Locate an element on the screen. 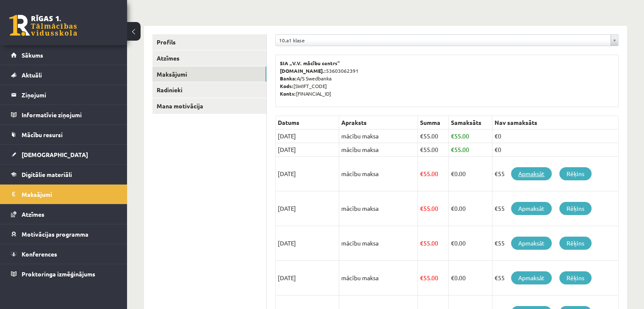 Image resolution: width=644 pixels, height=309 pixels. a: Mācību resursi is located at coordinates (63, 135).